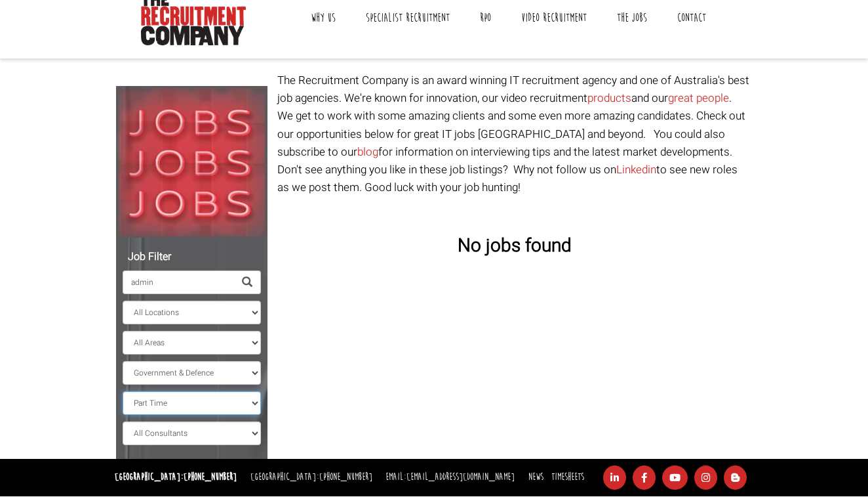 This screenshot has width=868, height=497. I want to click on a: The Jobs, so click(632, 18).